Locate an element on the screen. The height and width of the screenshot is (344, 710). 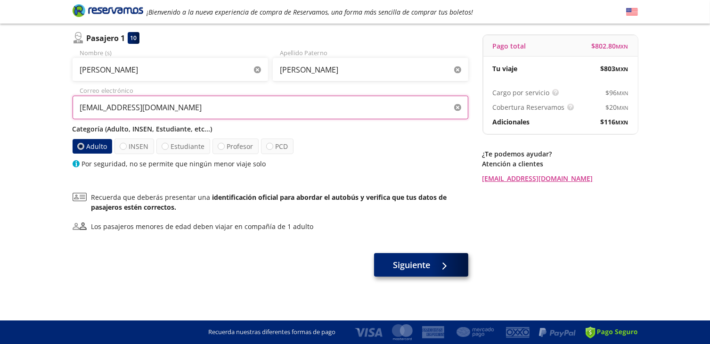
p: Por seguridad, no se permite que ningún menor viaje solo is located at coordinates (174, 163).